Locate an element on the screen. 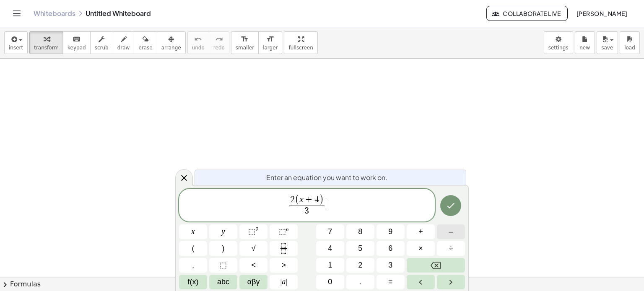  button: format_sizesmaller is located at coordinates (245, 43).